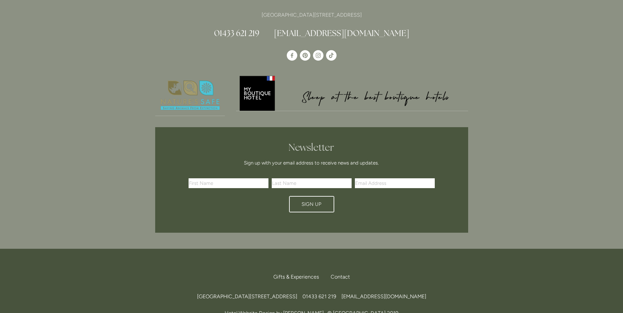  Describe the element at coordinates (331, 55) in the screenshot. I see `a: TikTok` at that location.